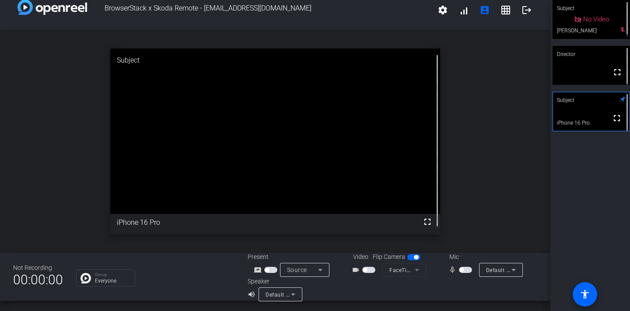 This screenshot has width=630, height=311. Describe the element at coordinates (253, 295) in the screenshot. I see `mat-icon: volume_up` at that location.